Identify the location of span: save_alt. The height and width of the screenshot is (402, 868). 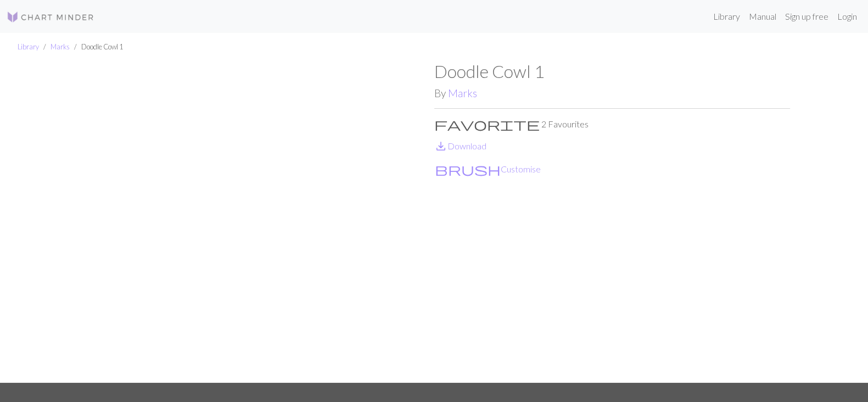
(441, 147).